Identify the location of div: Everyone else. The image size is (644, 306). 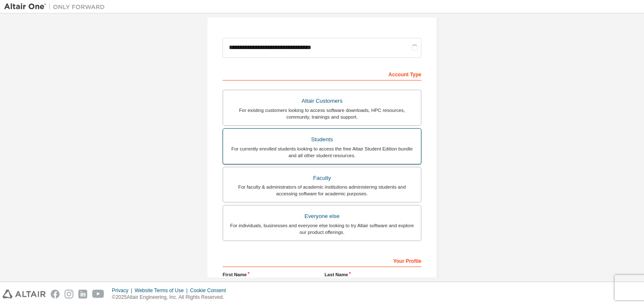
(322, 216).